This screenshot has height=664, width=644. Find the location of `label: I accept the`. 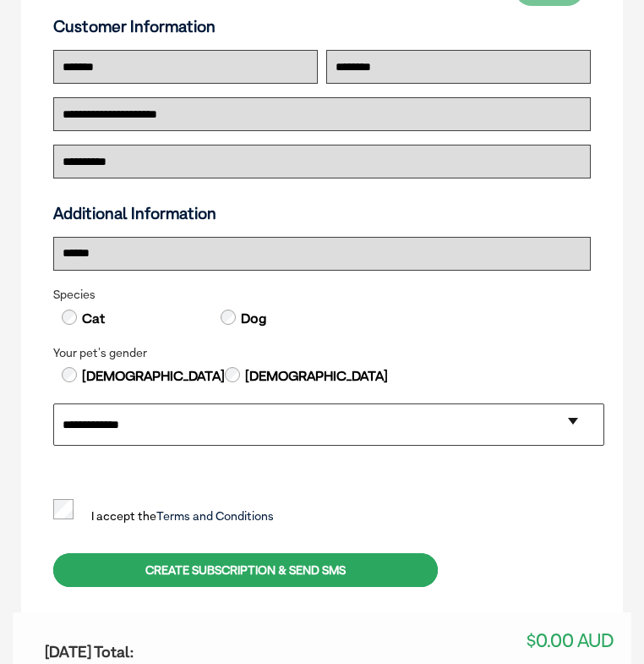

label: I accept the is located at coordinates (163, 518).